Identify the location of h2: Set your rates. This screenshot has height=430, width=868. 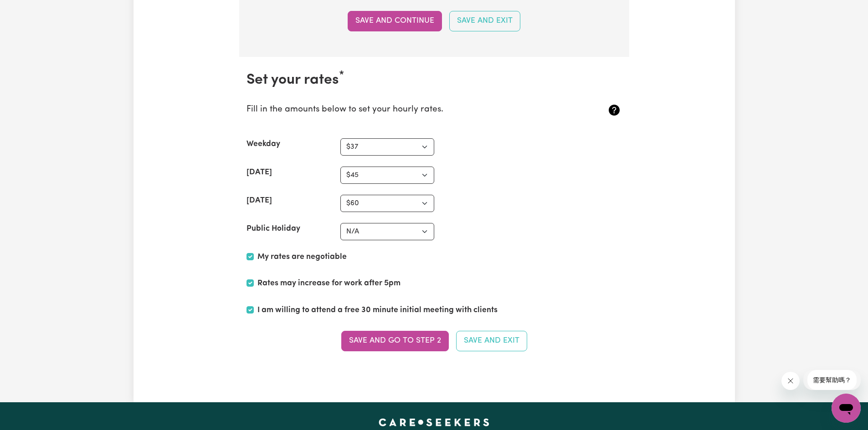
(434, 80).